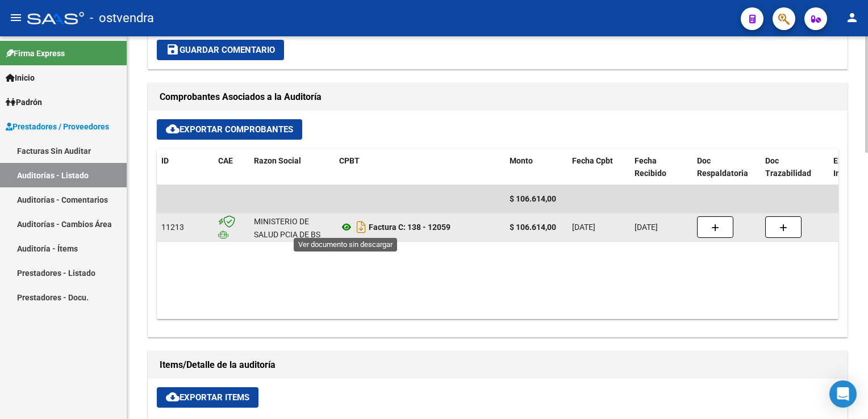 The width and height of the screenshot is (868, 419). Describe the element at coordinates (207, 398) in the screenshot. I see `button: Exportar Items` at that location.